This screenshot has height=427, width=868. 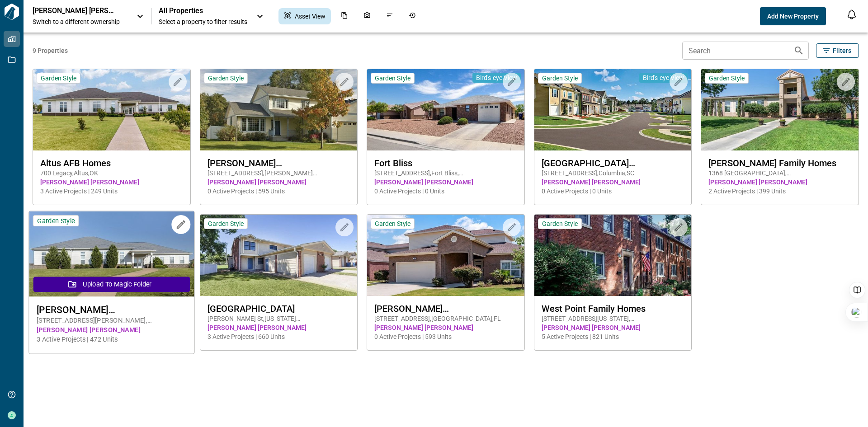 What do you see at coordinates (412, 16) in the screenshot?
I see `div: Job History` at bounding box center [412, 16].